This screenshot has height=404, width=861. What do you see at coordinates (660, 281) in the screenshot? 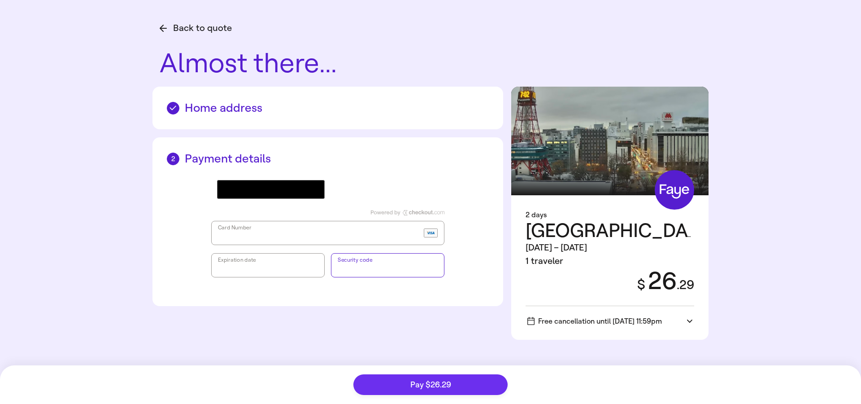
I see `div: 26` at bounding box center [660, 281].